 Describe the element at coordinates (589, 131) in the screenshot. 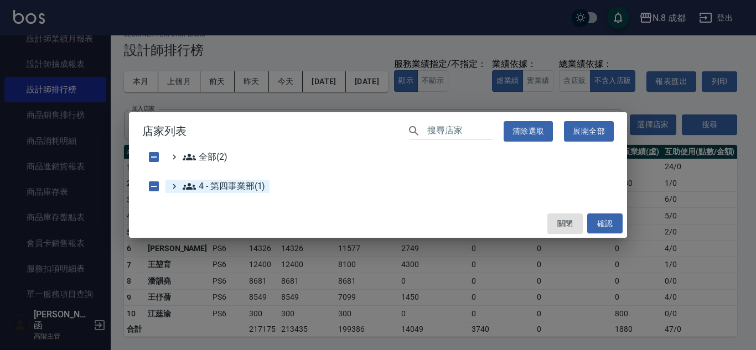

I see `button: 展開全部` at that location.